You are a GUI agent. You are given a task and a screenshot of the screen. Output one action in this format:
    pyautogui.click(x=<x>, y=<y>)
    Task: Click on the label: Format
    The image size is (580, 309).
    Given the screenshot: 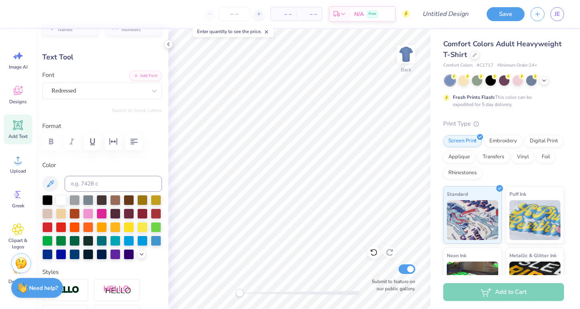 What is the action you would take?
    pyautogui.click(x=102, y=126)
    